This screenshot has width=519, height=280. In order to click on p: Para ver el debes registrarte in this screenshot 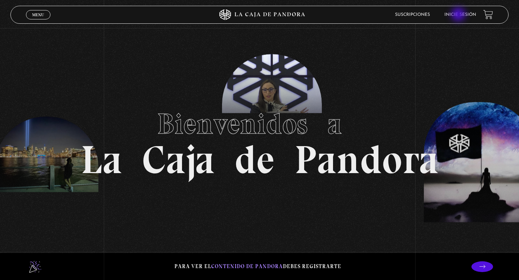, I will do `click(258, 267)`.